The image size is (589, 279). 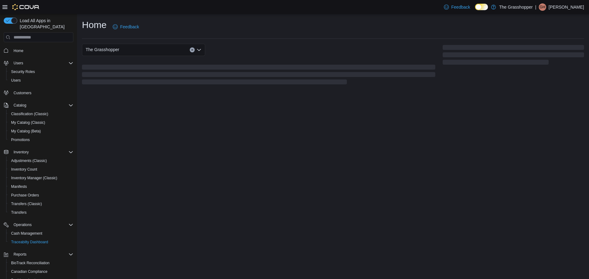 I want to click on div: Greg Hil, so click(x=542, y=7).